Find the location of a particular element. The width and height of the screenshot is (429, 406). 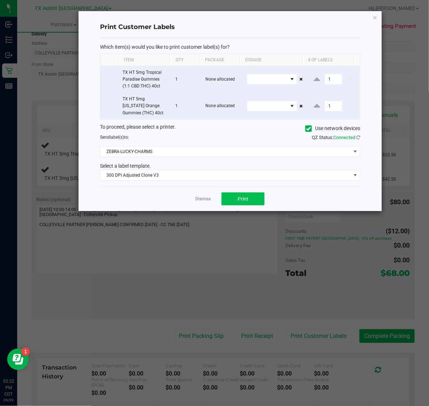

div: To proceed, please select a printer. is located at coordinates (230, 129).